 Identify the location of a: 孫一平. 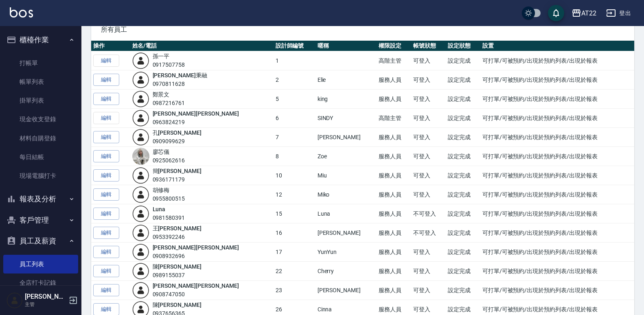
(161, 56).